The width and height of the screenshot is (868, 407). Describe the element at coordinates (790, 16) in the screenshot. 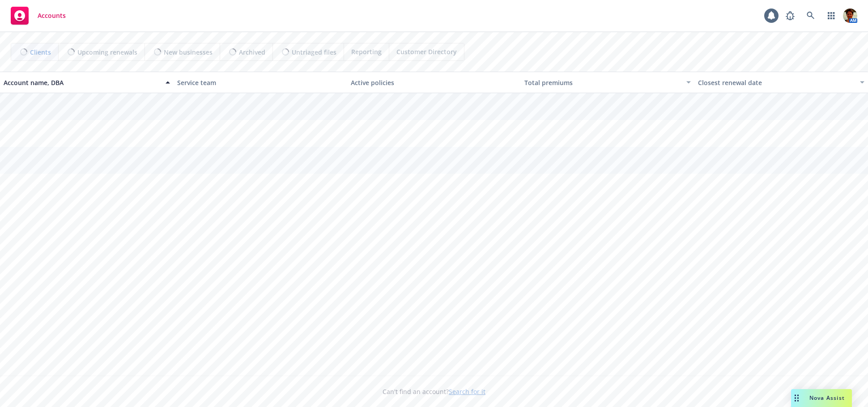

I see `a: Report a Bug` at that location.